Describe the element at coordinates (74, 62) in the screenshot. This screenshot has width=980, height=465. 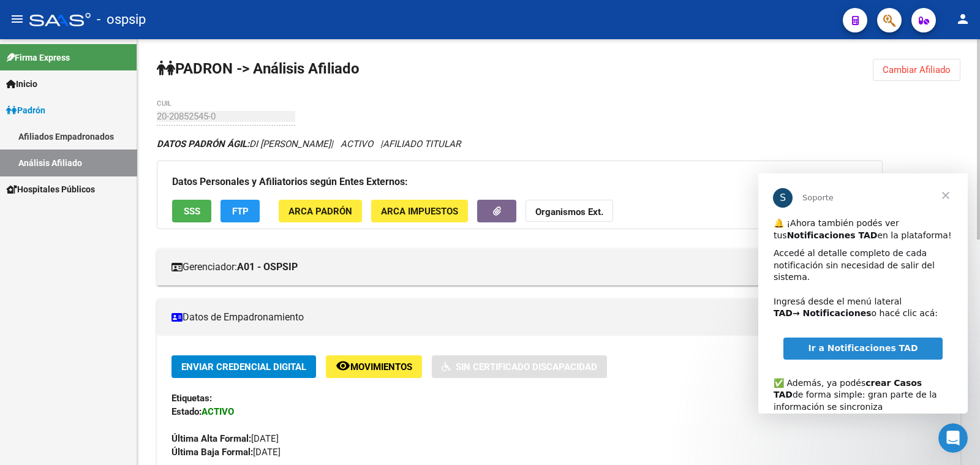
I see `b: Notificaciones TAD` at that location.